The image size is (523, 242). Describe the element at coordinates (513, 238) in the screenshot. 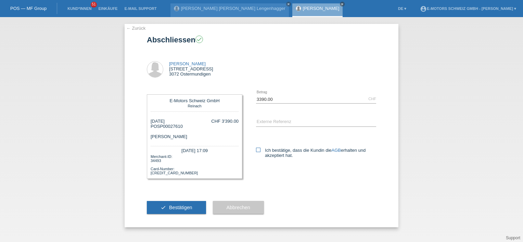

I see `a: Support` at that location.